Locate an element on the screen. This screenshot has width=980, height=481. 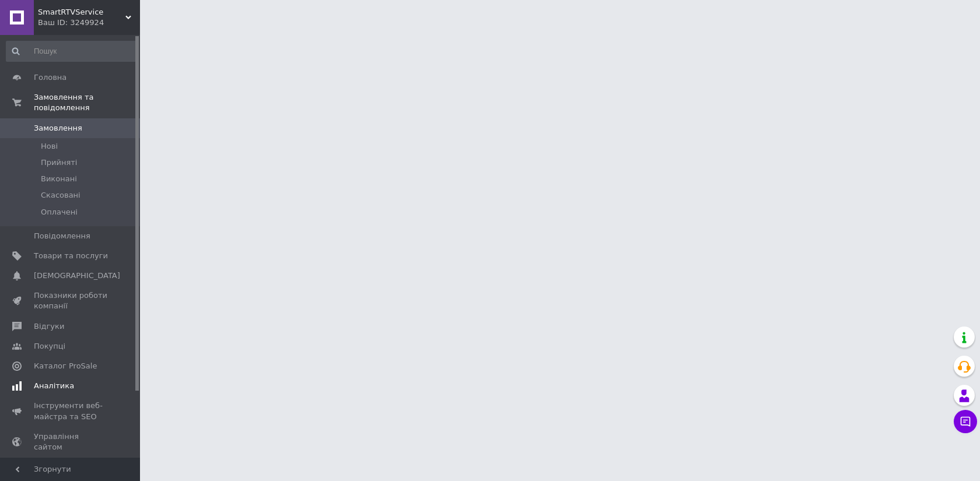
span: Нові is located at coordinates (49, 146).